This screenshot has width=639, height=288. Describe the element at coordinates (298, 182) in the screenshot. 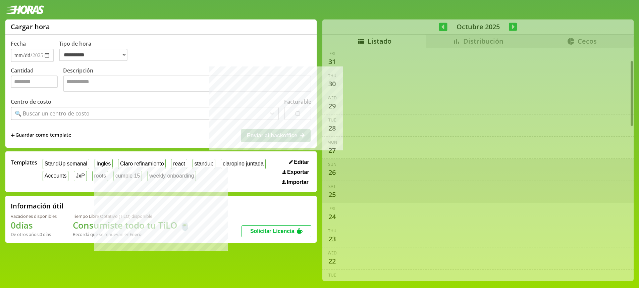

I see `span: Importar` at that location.